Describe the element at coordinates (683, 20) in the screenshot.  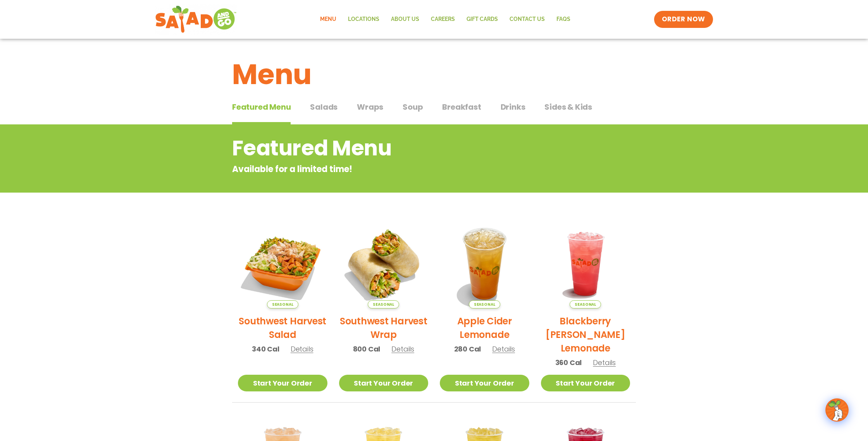
I see `span: ORDER NOW` at that location.